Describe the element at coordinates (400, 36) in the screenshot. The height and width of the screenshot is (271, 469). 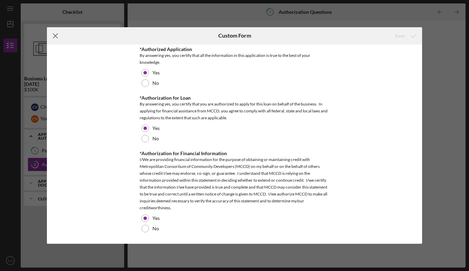
I see `div: Save` at that location.